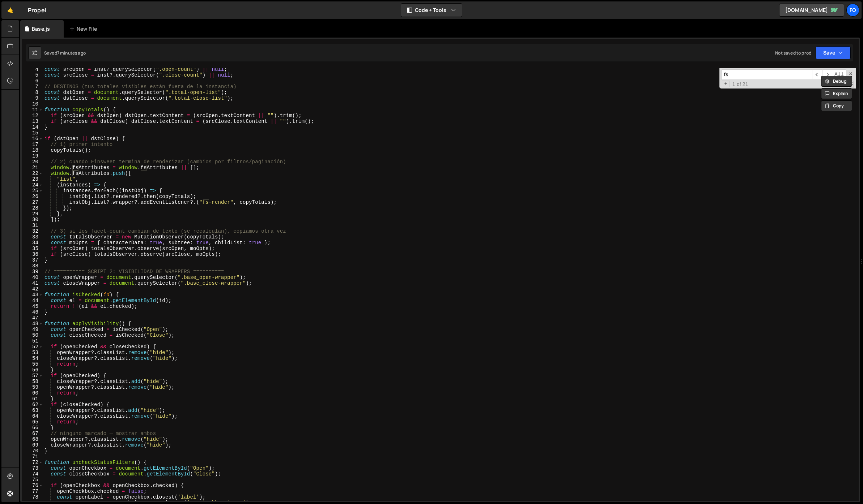 The width and height of the screenshot is (863, 504). Describe the element at coordinates (65, 53) in the screenshot. I see `div: Saved` at that location.